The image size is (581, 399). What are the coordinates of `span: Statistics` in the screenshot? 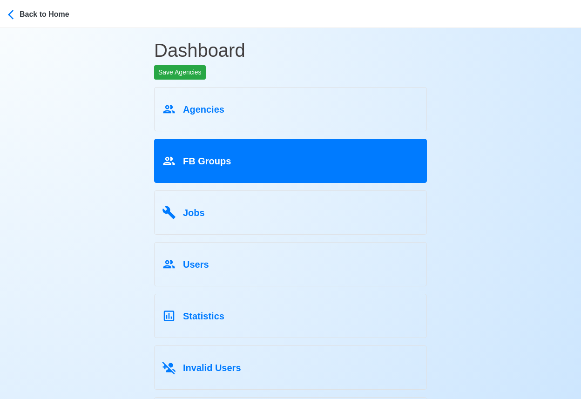 It's located at (203, 316).